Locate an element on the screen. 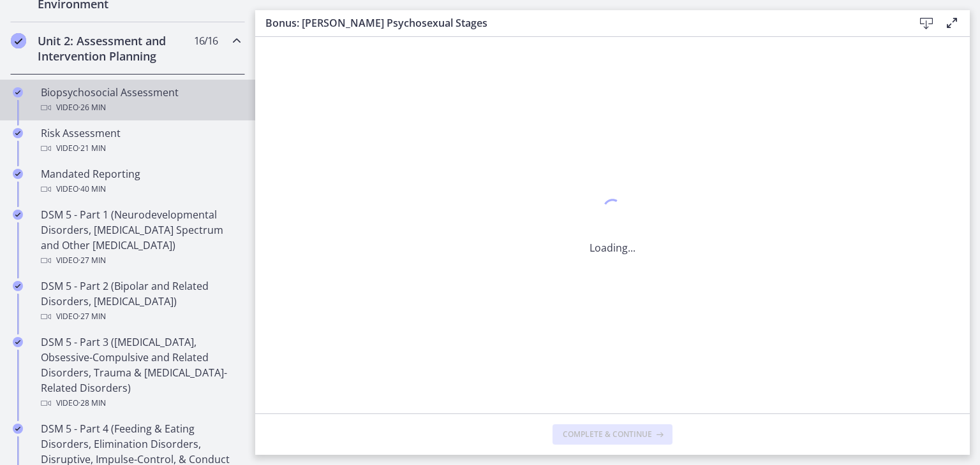 This screenshot has width=980, height=465. p: Loading... is located at coordinates (613, 248).